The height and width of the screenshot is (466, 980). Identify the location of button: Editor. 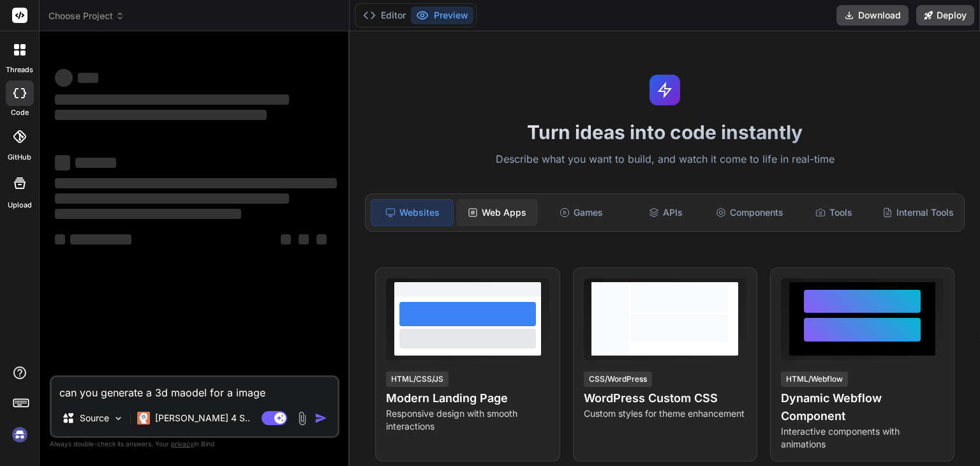
(384, 16).